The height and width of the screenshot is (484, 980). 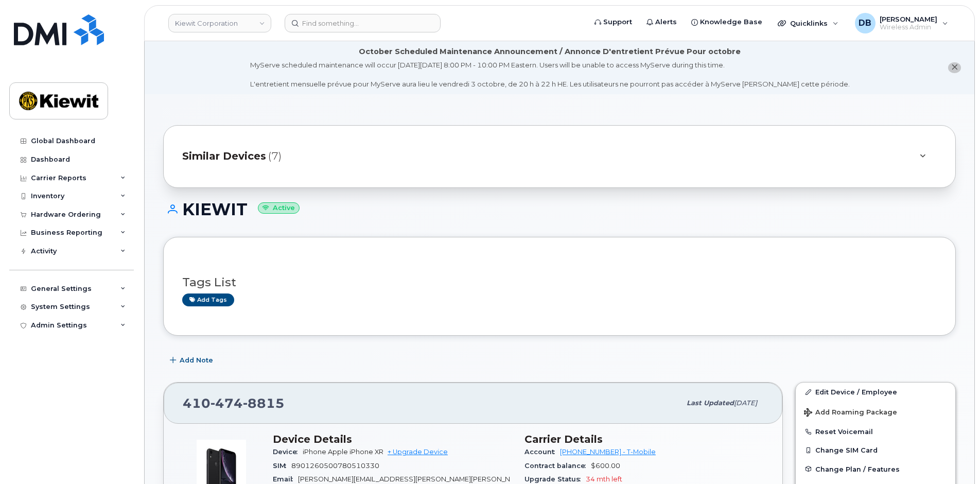 What do you see at coordinates (876, 450) in the screenshot?
I see `button: Change SIM Card` at bounding box center [876, 450].